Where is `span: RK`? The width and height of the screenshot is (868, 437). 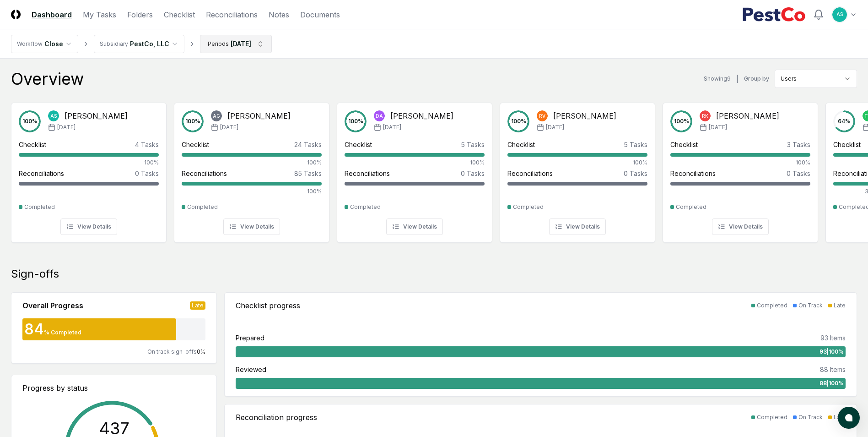
span: RK is located at coordinates (705, 116).